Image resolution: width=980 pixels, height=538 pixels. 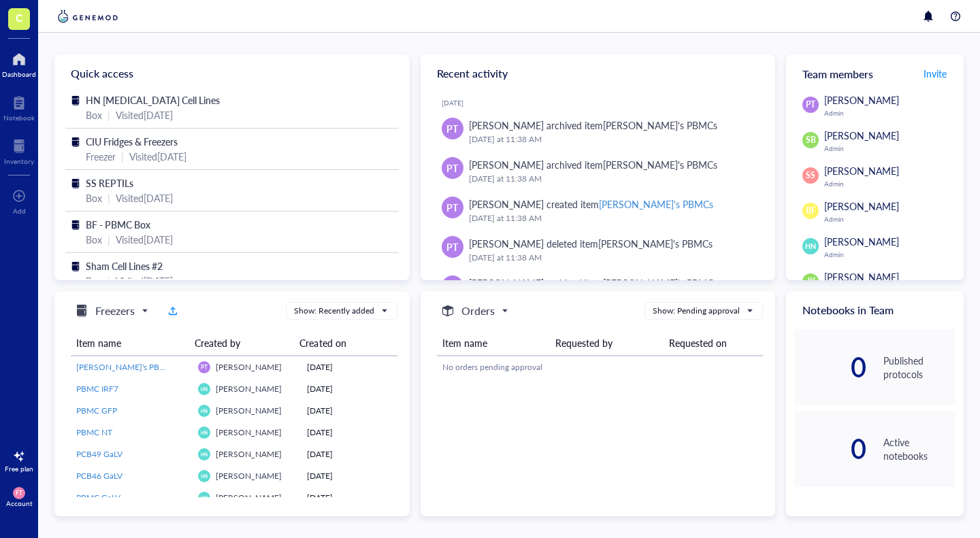 I want to click on div: Inventory, so click(x=19, y=161).